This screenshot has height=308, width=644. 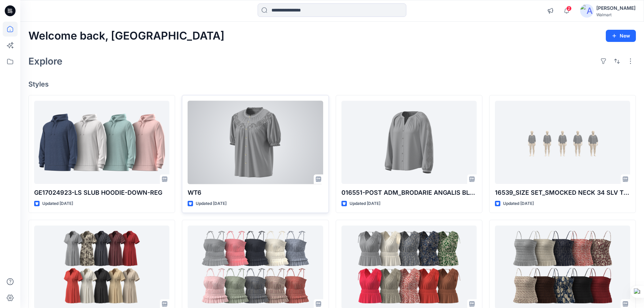 What do you see at coordinates (620, 36) in the screenshot?
I see `button: New` at bounding box center [620, 36].